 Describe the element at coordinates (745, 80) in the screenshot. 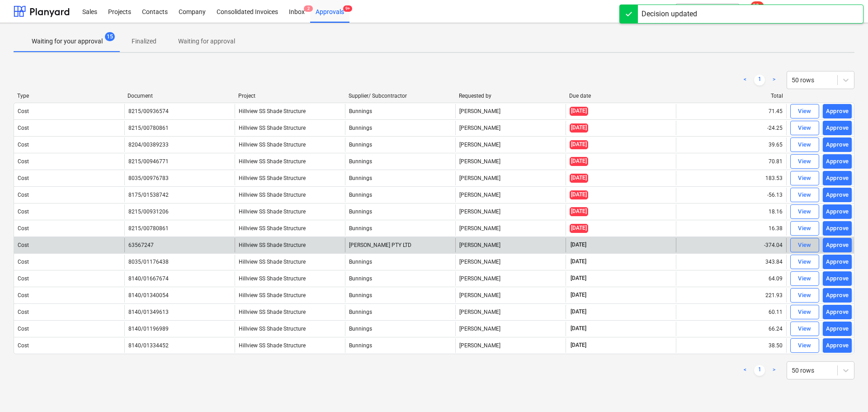

I see `a: Previous page` at that location.